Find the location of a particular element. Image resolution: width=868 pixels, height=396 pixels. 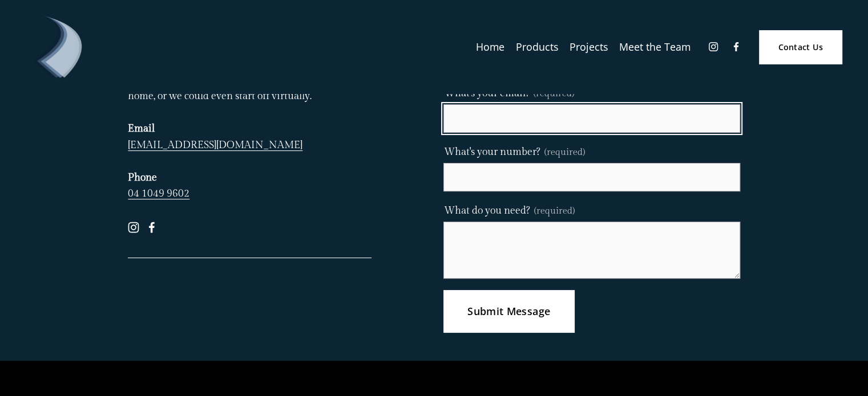

span: Submit Message is located at coordinates (509, 311).